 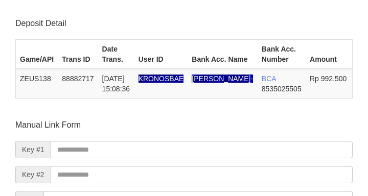 I want to click on p: Manual Link Form, so click(x=184, y=125).